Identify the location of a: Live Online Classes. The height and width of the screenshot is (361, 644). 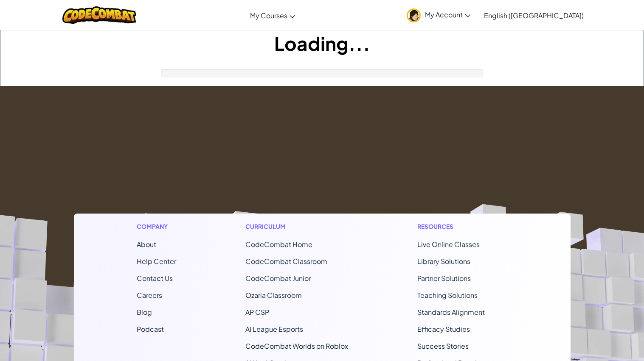
(448, 244).